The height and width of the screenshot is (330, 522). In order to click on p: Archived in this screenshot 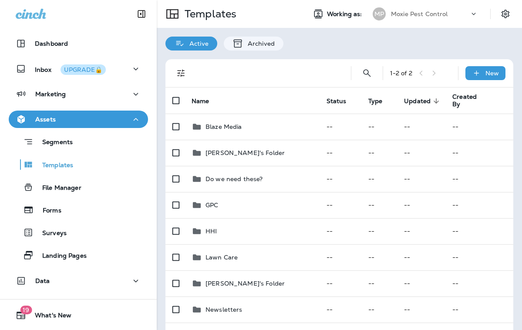, I will do `click(259, 44)`.